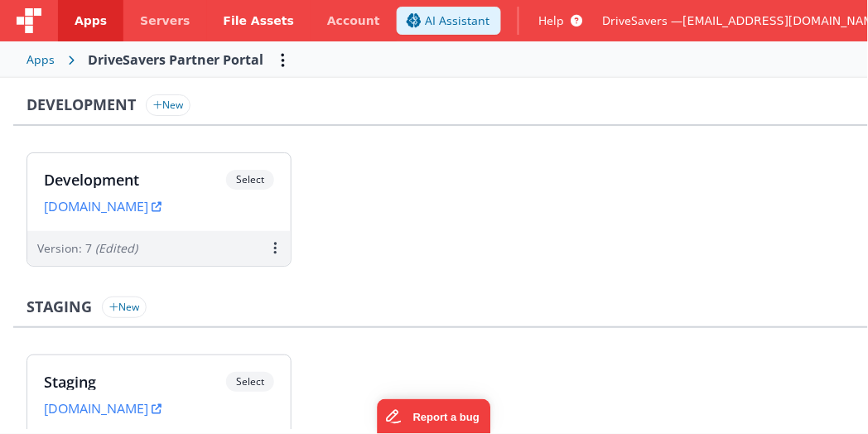 The image size is (868, 434). What do you see at coordinates (643, 21) in the screenshot?
I see `span: DriveSavers —` at bounding box center [643, 21].